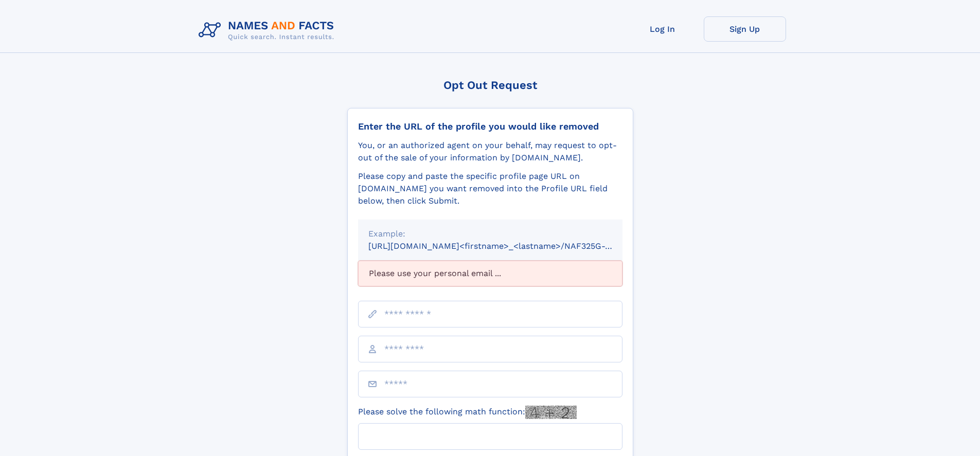 The height and width of the screenshot is (456, 980). Describe the element at coordinates (662, 29) in the screenshot. I see `a: Log In` at that location.